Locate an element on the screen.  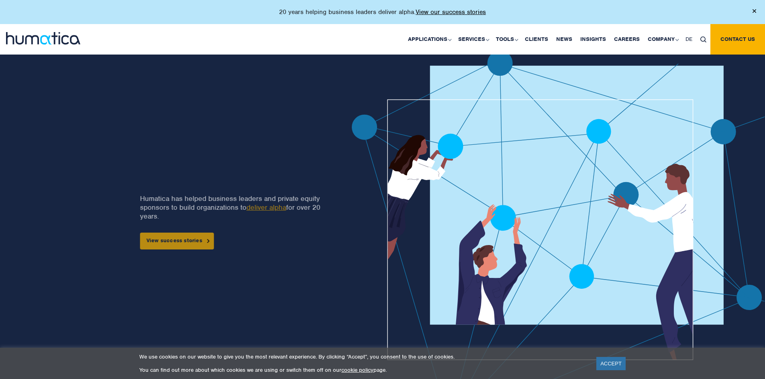
a: News is located at coordinates (564, 39).